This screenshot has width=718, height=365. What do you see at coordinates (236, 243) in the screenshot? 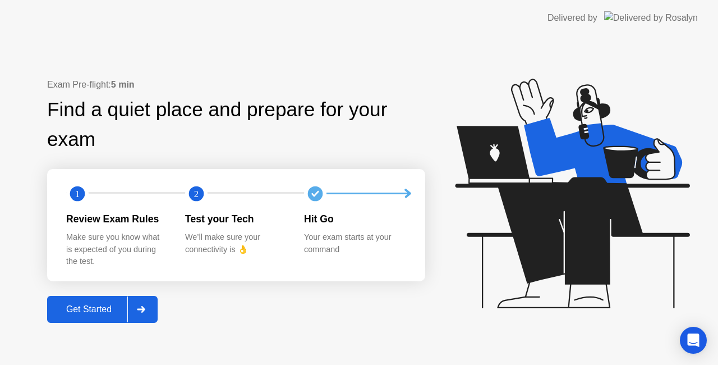
I see `div: We’ll make sure your connectivity is 👌` at bounding box center [236, 243].